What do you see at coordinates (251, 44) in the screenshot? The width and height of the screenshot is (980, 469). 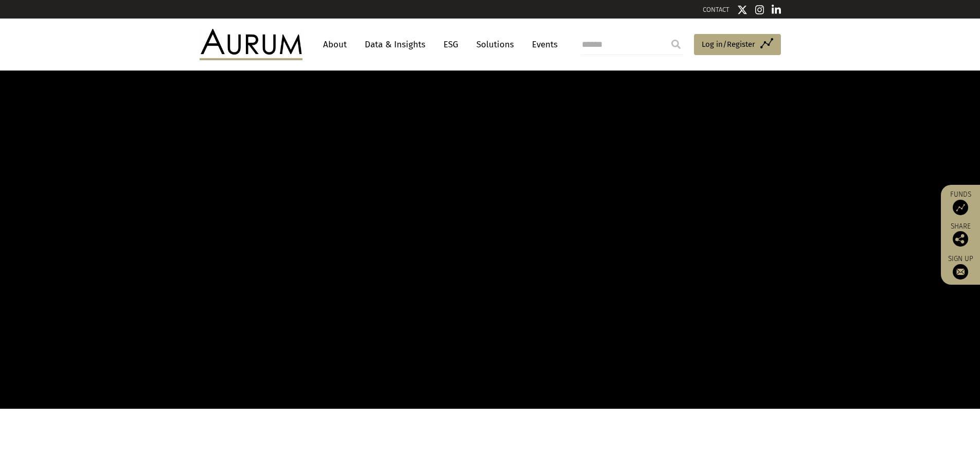 I see `img: Aurum` at bounding box center [251, 44].